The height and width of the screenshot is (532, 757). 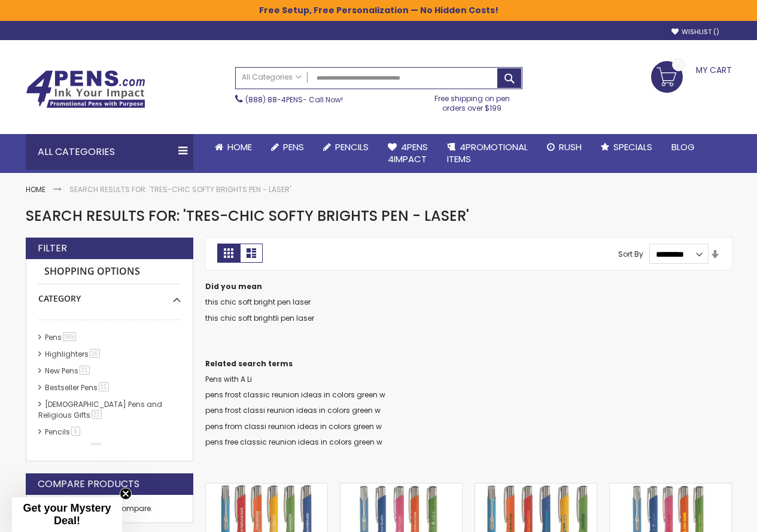 I want to click on a: Pens with A Li, so click(x=228, y=379).